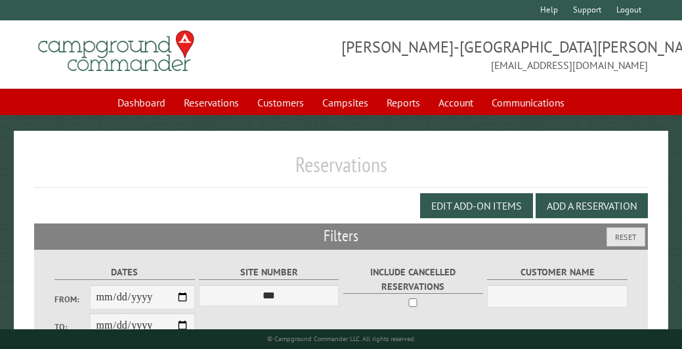 The height and width of the screenshot is (349, 682). I want to click on label: To:, so click(72, 326).